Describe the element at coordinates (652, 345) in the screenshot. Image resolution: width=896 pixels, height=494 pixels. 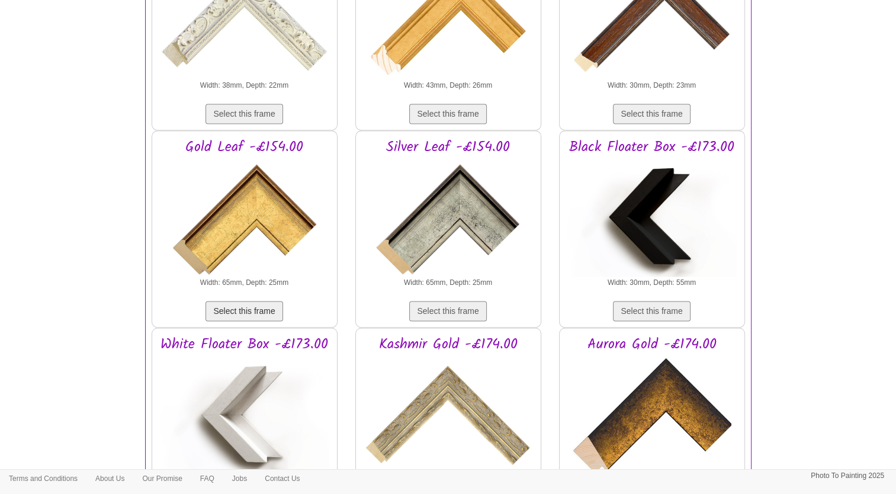
I see `h3: Aurora Gold -` at that location.